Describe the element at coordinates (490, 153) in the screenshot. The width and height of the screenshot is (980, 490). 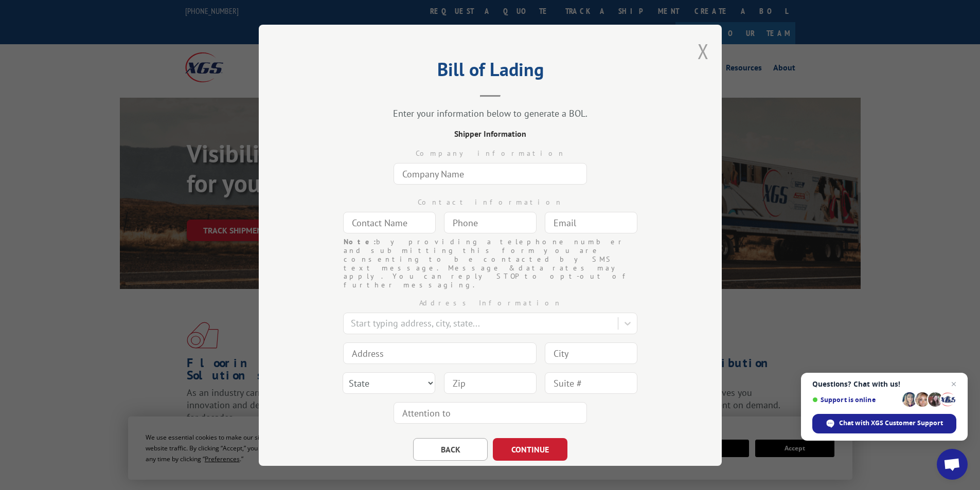
I see `div: Company information` at that location.